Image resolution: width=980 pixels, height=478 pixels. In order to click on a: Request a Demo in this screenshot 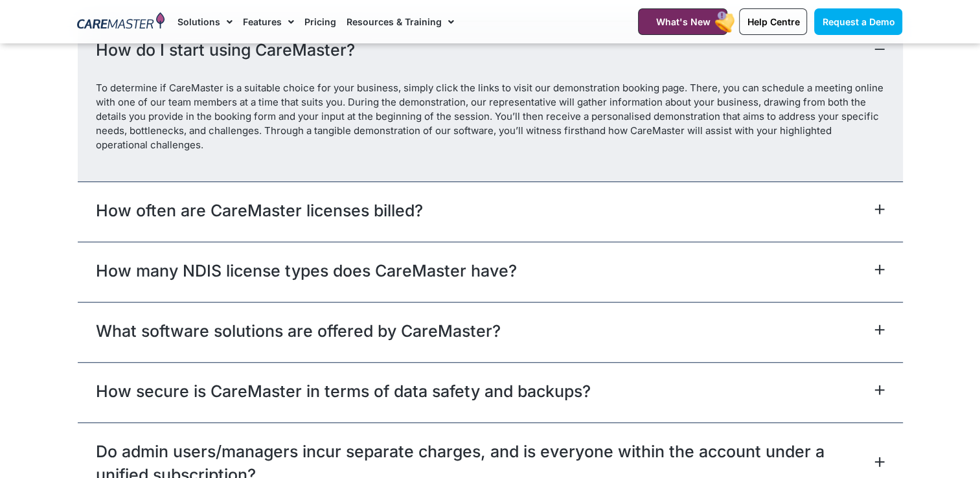, I will do `click(858, 21)`.